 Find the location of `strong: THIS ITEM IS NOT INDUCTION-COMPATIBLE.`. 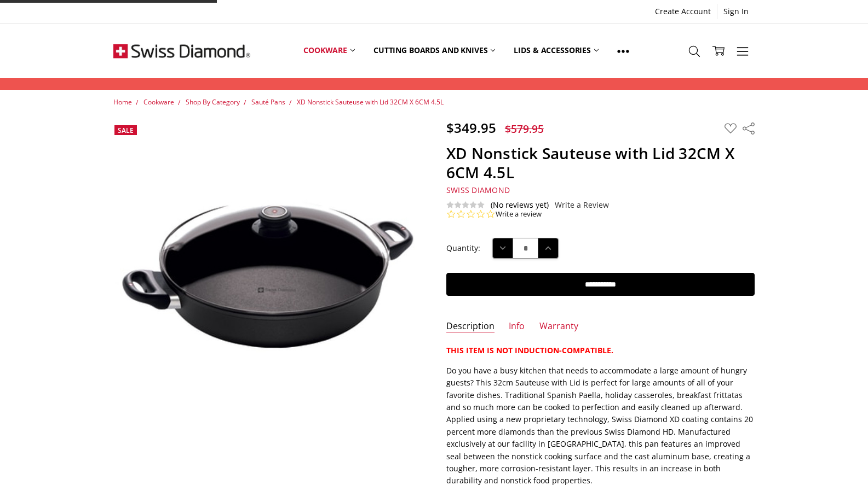

strong: THIS ITEM IS NOT INDUCTION-COMPATIBLE. is located at coordinates (529, 350).